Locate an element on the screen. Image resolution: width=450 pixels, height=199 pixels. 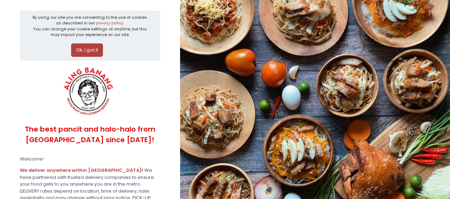
a: privacy policy. is located at coordinates (110, 23).